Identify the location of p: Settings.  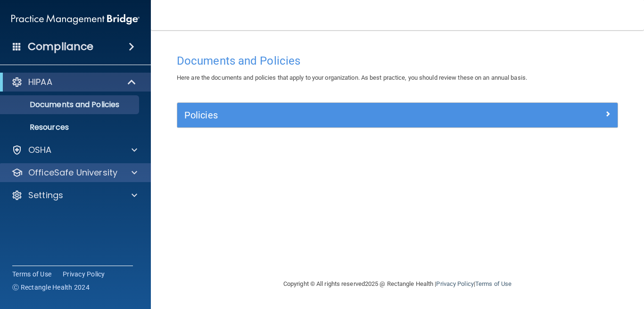
(46, 195).